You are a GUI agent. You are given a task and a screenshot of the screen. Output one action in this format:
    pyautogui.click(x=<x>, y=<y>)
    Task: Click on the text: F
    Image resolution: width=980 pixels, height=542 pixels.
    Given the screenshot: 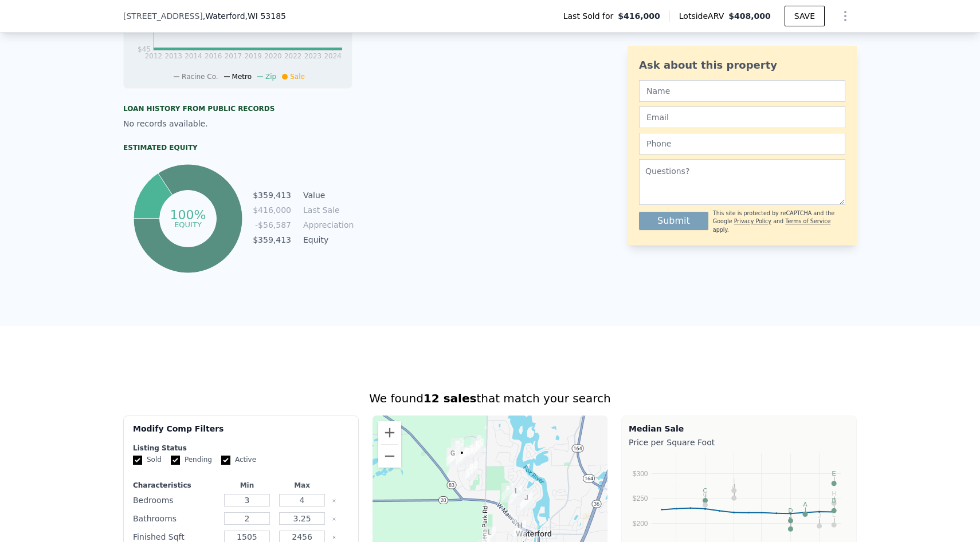 What is the action you would take?
    pyautogui.click(x=790, y=519)
    